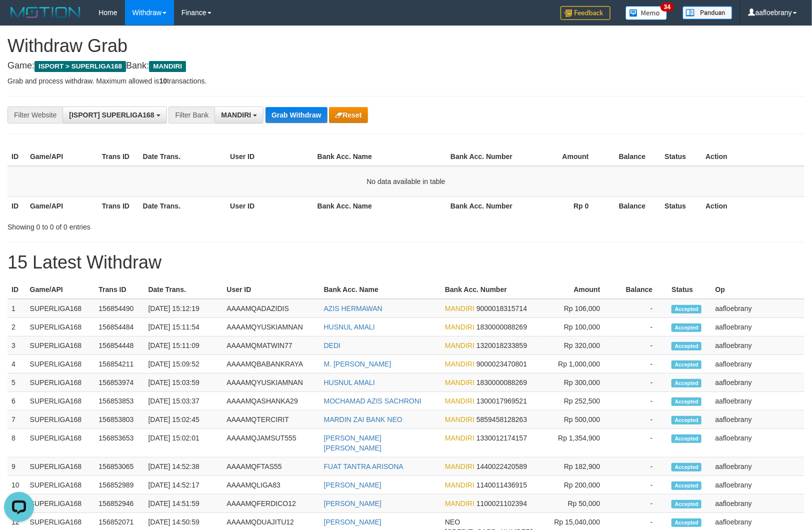  I want to click on span: Copy 1300017969521 to clipboard, so click(502, 402).